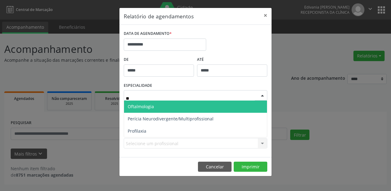 Image resolution: width=391 pixels, height=191 pixels. What do you see at coordinates (215, 167) in the screenshot?
I see `button: Cancelar` at bounding box center [215, 167].